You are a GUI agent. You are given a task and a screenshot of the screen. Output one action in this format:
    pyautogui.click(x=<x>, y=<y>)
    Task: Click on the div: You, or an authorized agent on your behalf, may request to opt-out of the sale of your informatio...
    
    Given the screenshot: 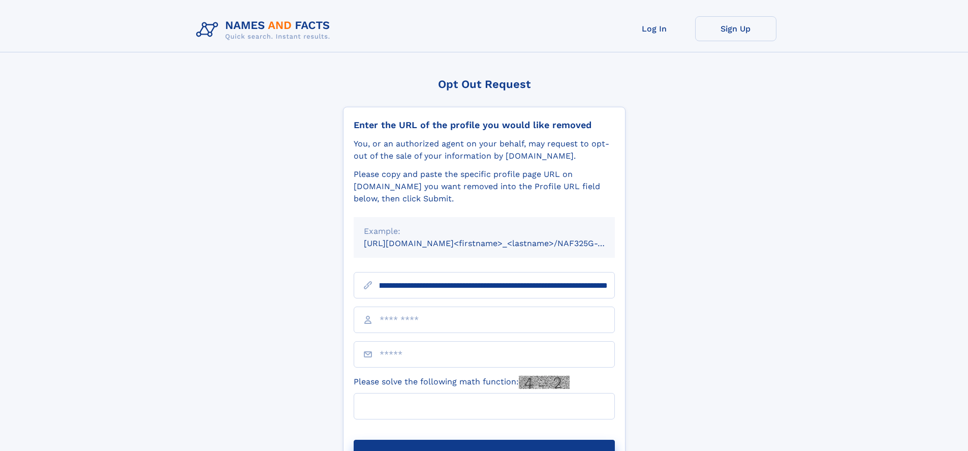 What is the action you would take?
    pyautogui.click(x=484, y=150)
    